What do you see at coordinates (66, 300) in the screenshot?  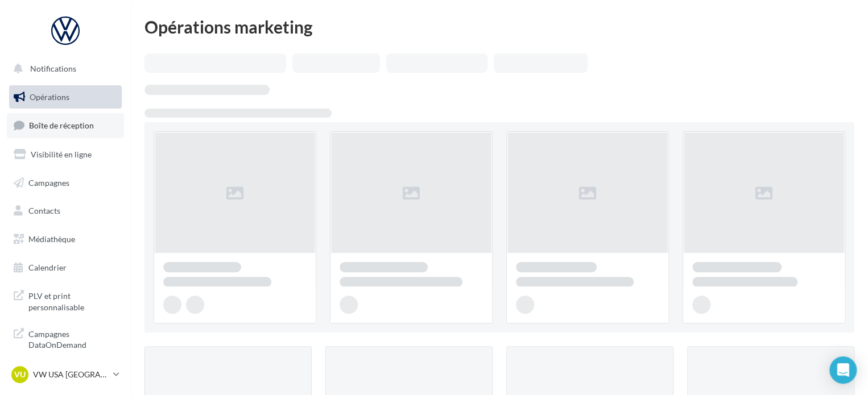 I see `a: PLV et print personnalisable` at bounding box center [66, 300].